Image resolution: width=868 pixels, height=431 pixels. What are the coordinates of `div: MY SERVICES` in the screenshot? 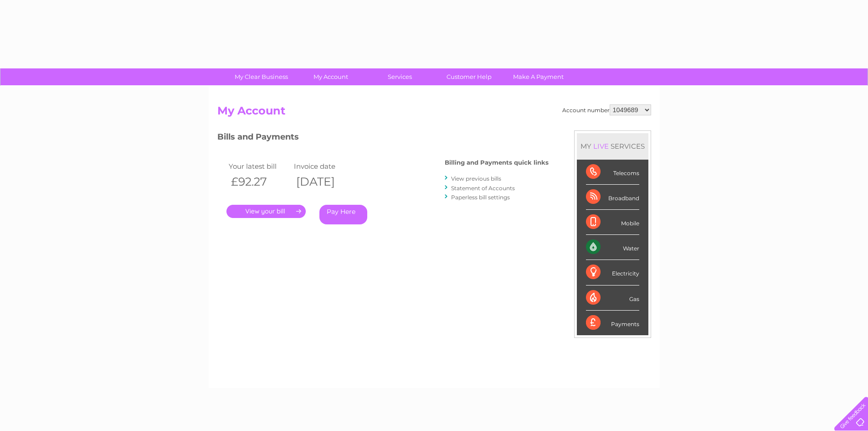 It's located at (612, 146).